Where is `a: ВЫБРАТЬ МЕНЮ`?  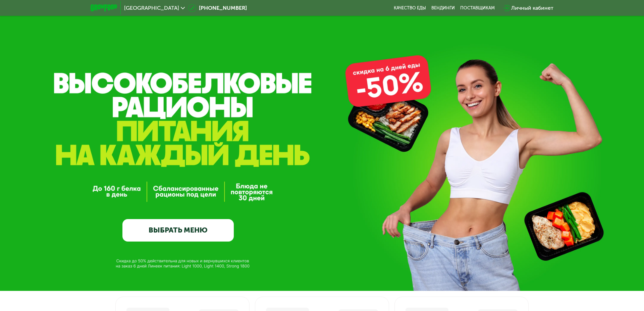 a: ВЫБРАТЬ МЕНЮ is located at coordinates (178, 230).